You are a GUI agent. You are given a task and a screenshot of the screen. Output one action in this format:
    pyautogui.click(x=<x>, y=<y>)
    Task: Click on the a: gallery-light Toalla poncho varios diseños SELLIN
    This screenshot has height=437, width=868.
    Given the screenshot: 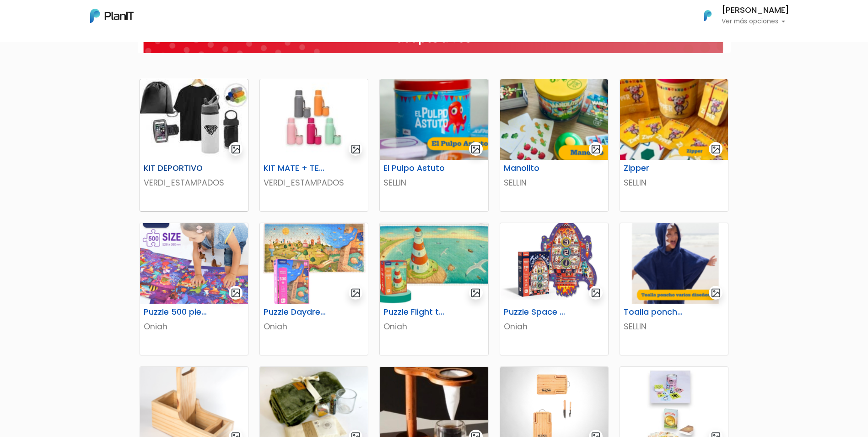 What is the action you would take?
    pyautogui.click(x=675, y=289)
    